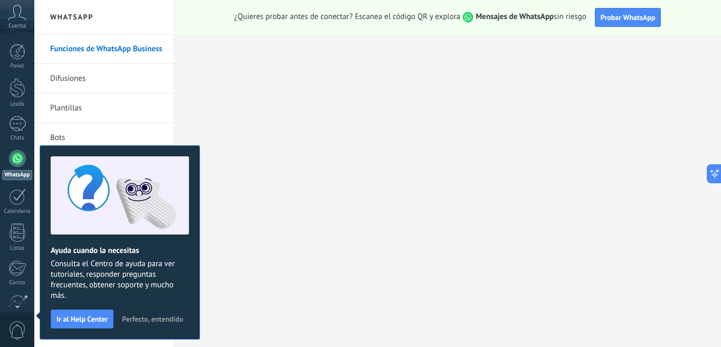 The height and width of the screenshot is (347, 721). What do you see at coordinates (515, 16) in the screenshot?
I see `strong: Mensajes de WhatsApp` at bounding box center [515, 16].